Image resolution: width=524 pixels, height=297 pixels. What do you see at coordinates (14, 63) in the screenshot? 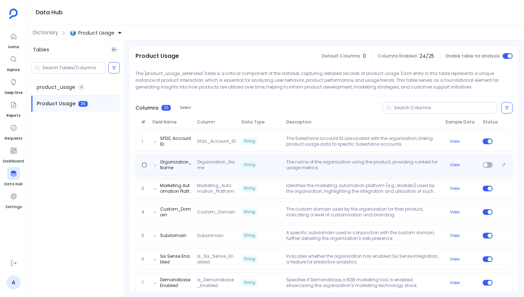
I see `a: Explore` at bounding box center [14, 63].